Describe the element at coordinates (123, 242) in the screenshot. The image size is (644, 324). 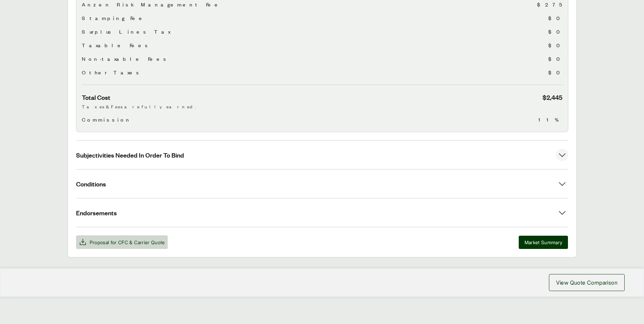
I see `span: CFC` at that location.